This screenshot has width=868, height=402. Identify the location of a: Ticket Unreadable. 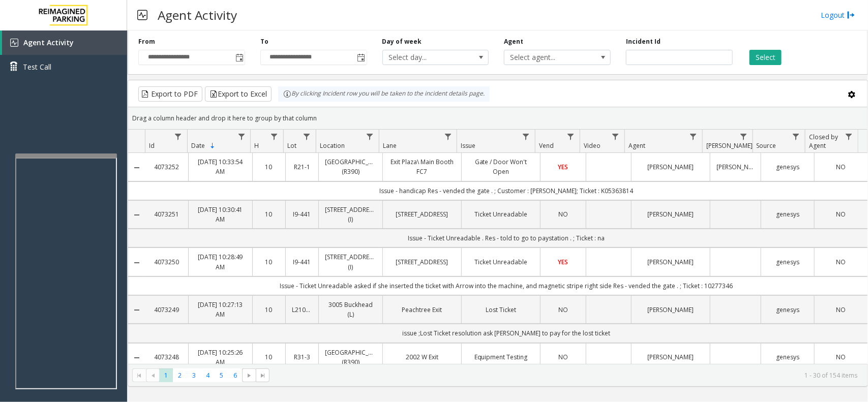
(501, 262).